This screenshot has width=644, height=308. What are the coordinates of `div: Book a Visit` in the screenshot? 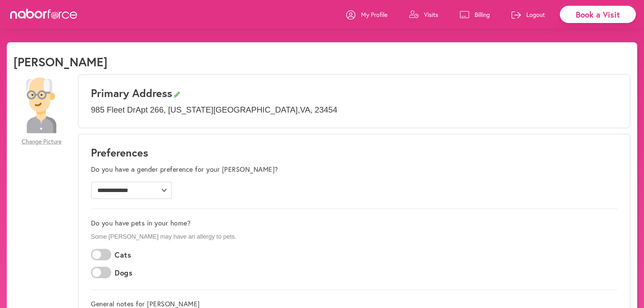 It's located at (598, 14).